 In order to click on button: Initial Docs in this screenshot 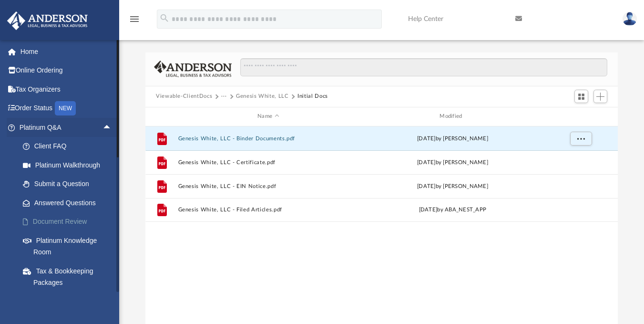, I will do `click(313, 96)`.